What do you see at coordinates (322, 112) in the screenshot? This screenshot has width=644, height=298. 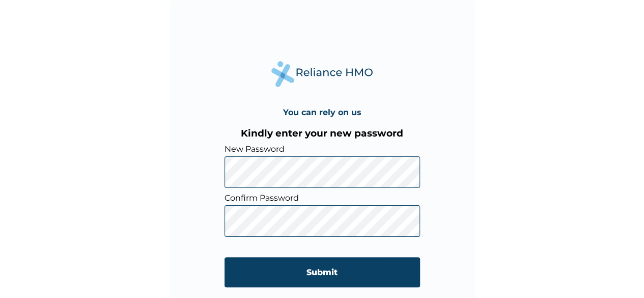 I see `h4: You can rely on us` at bounding box center [322, 112].